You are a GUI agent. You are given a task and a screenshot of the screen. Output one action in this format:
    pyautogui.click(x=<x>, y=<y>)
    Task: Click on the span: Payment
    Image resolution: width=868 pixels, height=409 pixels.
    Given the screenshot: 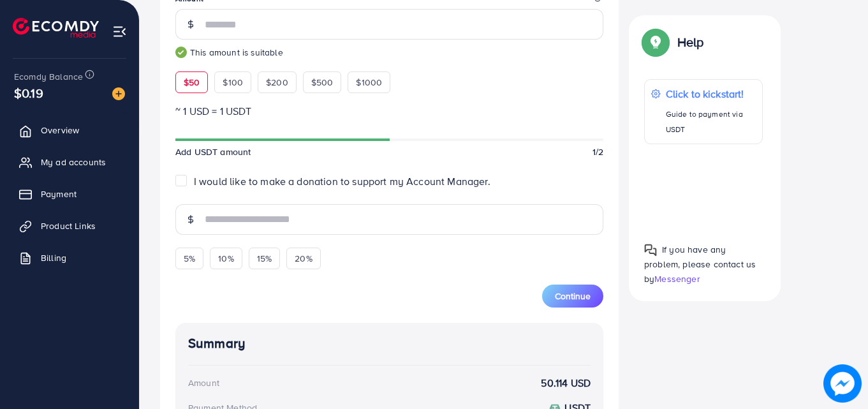 What is the action you would take?
    pyautogui.click(x=59, y=194)
    